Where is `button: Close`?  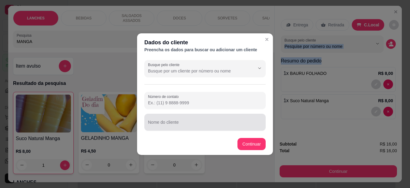 button: Close is located at coordinates (267, 39).